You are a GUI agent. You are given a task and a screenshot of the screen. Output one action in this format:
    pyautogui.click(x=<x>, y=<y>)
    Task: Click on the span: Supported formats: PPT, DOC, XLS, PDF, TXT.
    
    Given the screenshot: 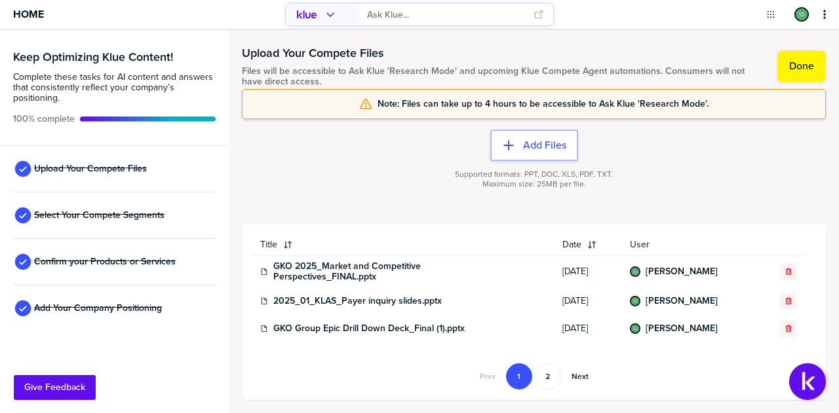 What is the action you would take?
    pyautogui.click(x=533, y=174)
    